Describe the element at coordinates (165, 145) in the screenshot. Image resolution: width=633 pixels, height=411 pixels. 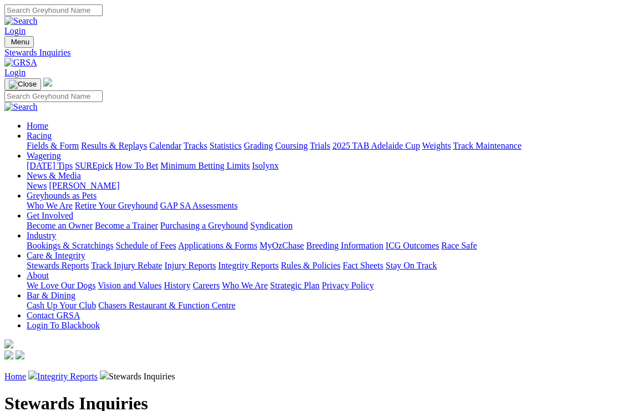
I see `a: Calendar` at that location.